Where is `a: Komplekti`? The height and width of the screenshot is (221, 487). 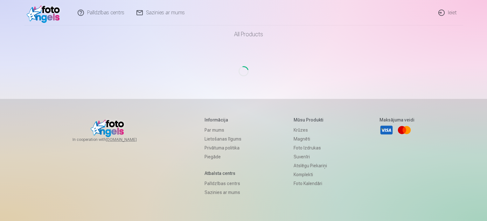 a: Komplekti is located at coordinates (310, 175).